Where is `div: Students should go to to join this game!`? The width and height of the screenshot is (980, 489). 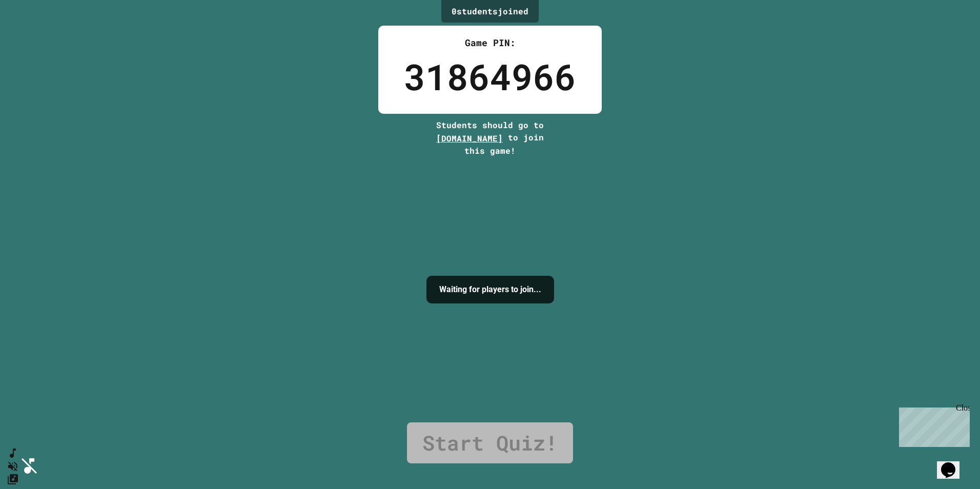
div: Students should go to to join this game! is located at coordinates (490, 138).